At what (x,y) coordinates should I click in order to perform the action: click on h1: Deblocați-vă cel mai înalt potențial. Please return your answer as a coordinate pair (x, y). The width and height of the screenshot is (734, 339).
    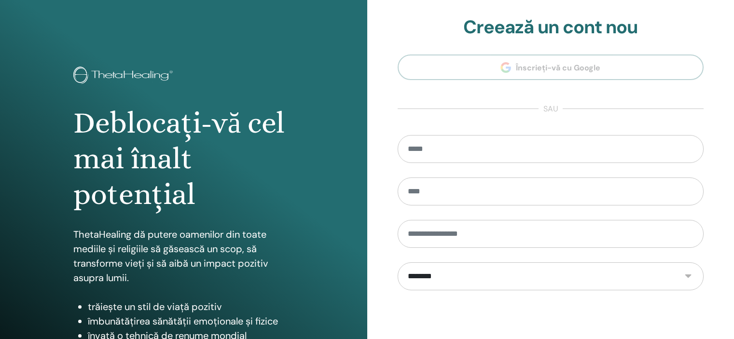
    Looking at the image, I should click on (183, 159).